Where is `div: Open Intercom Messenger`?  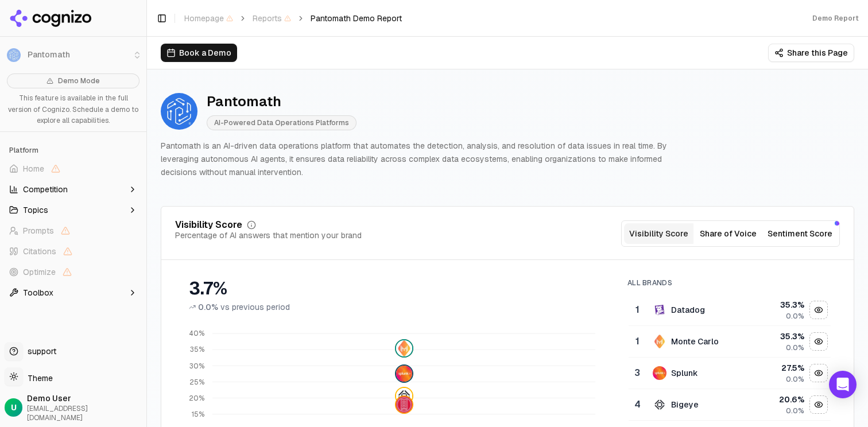
div: Open Intercom Messenger is located at coordinates (843, 385).